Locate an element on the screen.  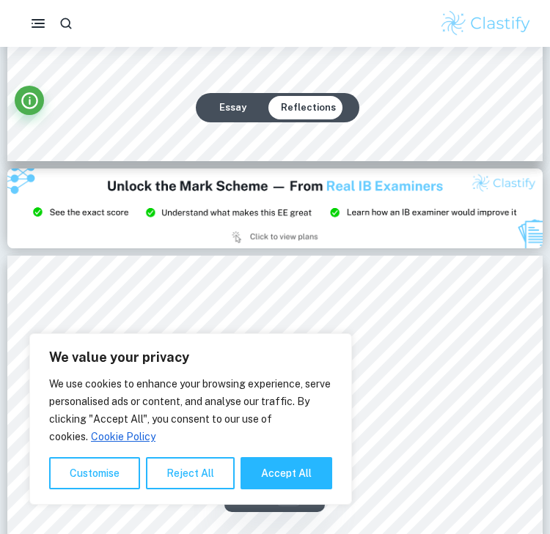
button: Customise is located at coordinates (95, 473).